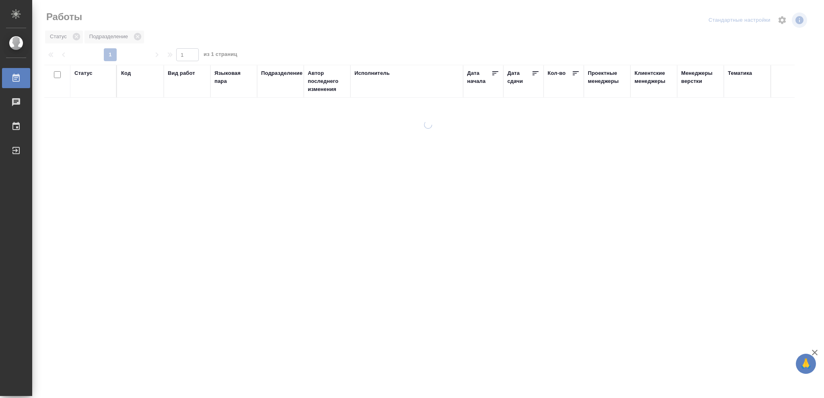 Image resolution: width=824 pixels, height=398 pixels. Describe the element at coordinates (479, 77) in the screenshot. I see `div: Дата начала` at that location.